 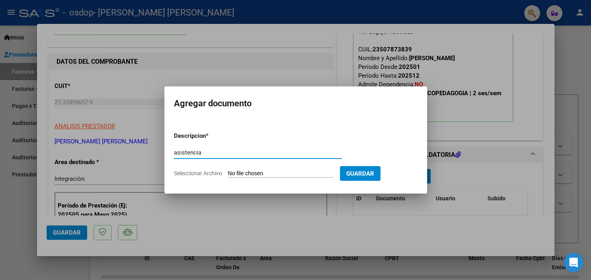 What do you see at coordinates (574, 262) in the screenshot?
I see `div: Open Intercom Messenger` at bounding box center [574, 262].